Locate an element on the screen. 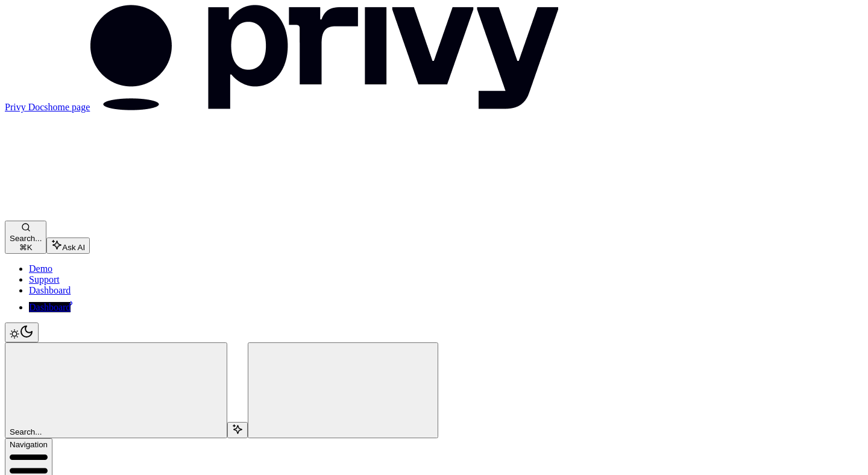  span: Navigation is located at coordinates (29, 444).